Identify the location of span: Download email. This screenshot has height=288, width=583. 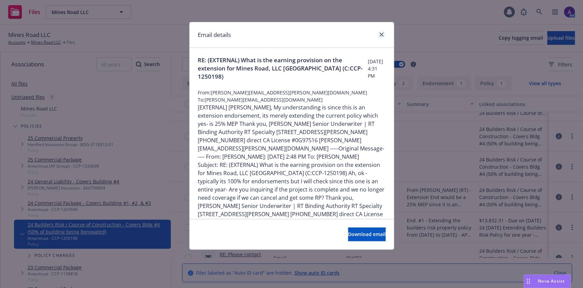
(367, 234).